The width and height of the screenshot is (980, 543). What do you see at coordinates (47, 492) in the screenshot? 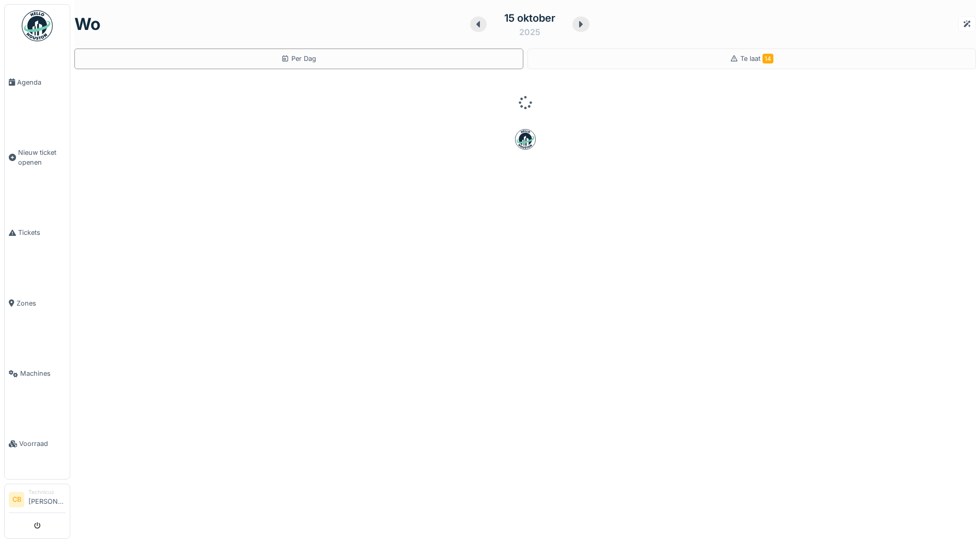
I see `div: Technicus` at bounding box center [47, 492].